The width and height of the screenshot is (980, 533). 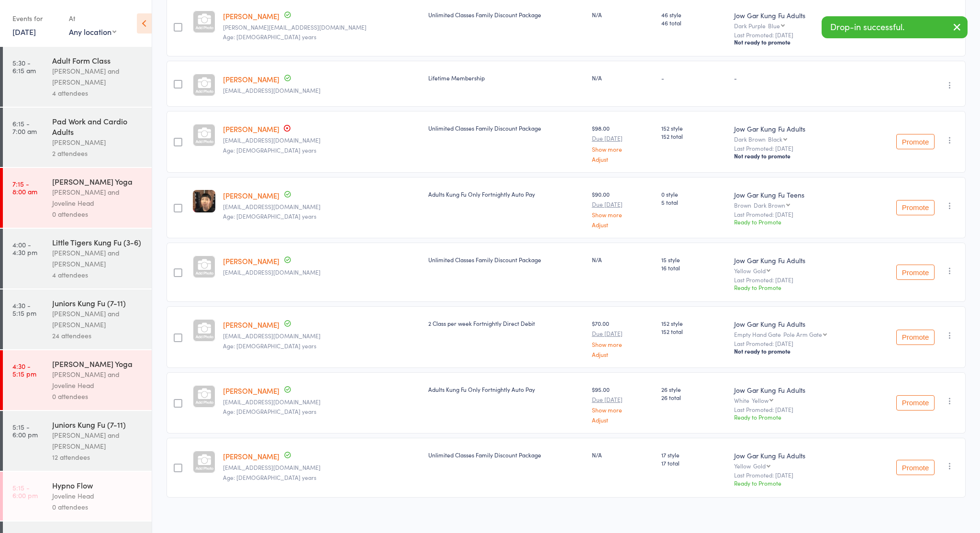 I want to click on div: Dark Brown, so click(x=769, y=205).